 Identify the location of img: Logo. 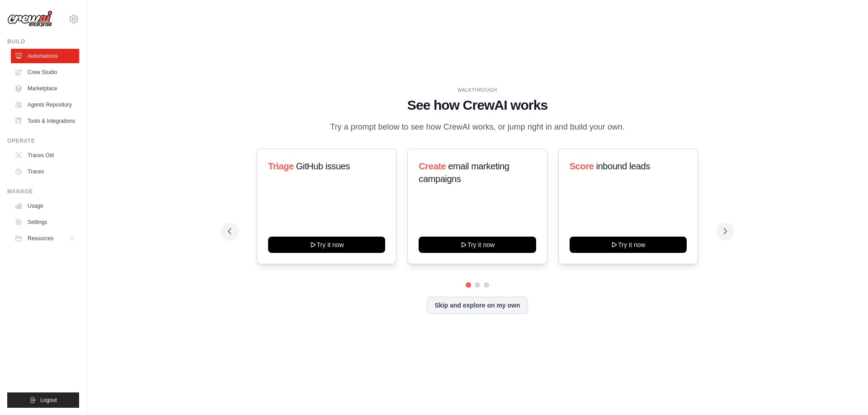
(30, 19).